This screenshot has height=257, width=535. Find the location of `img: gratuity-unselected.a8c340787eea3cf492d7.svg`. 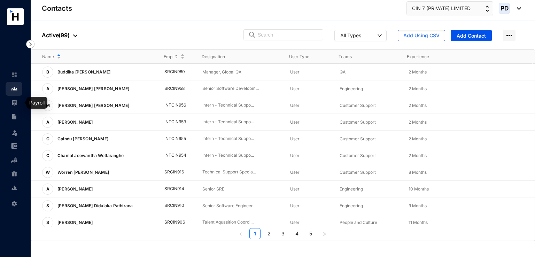

img: gratuity-unselected.a8c340787eea3cf492d7.svg is located at coordinates (14, 174).